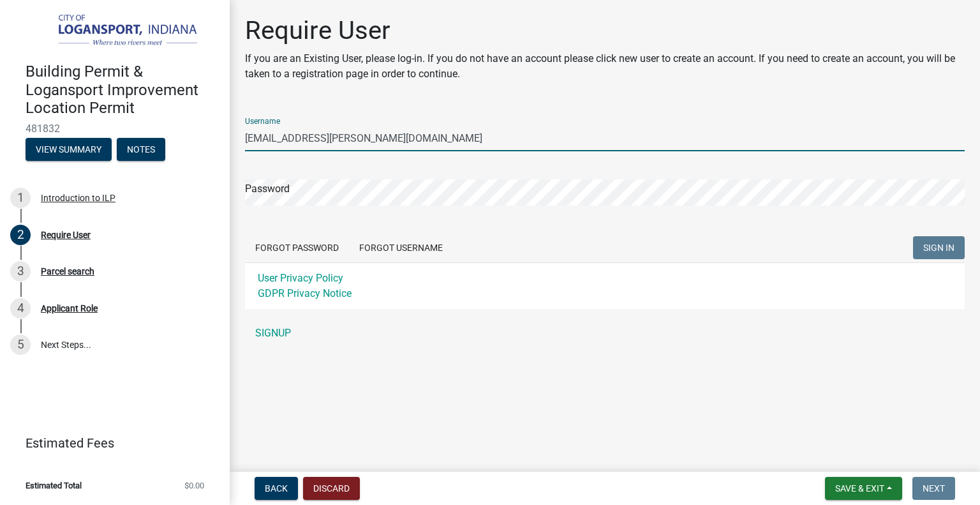 The height and width of the screenshot is (505, 980). What do you see at coordinates (859, 488) in the screenshot?
I see `span: Save & Exit` at bounding box center [859, 488].